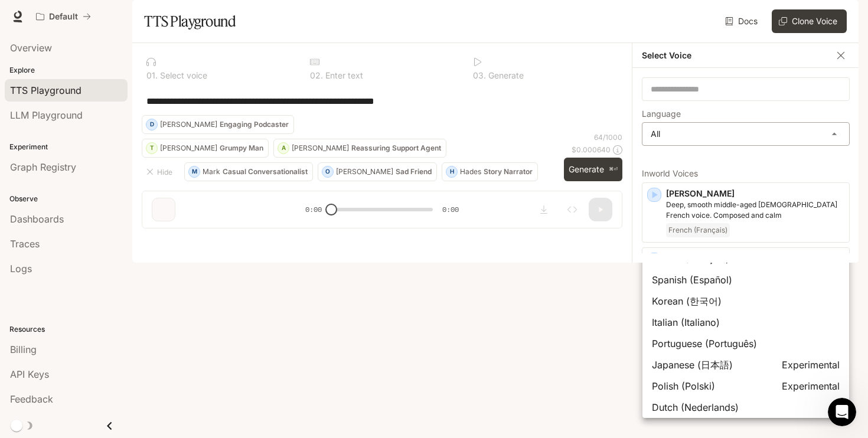 The width and height of the screenshot is (868, 438). What do you see at coordinates (745, 386) in the screenshot?
I see `div: Polish (Polski)` at bounding box center [745, 386].